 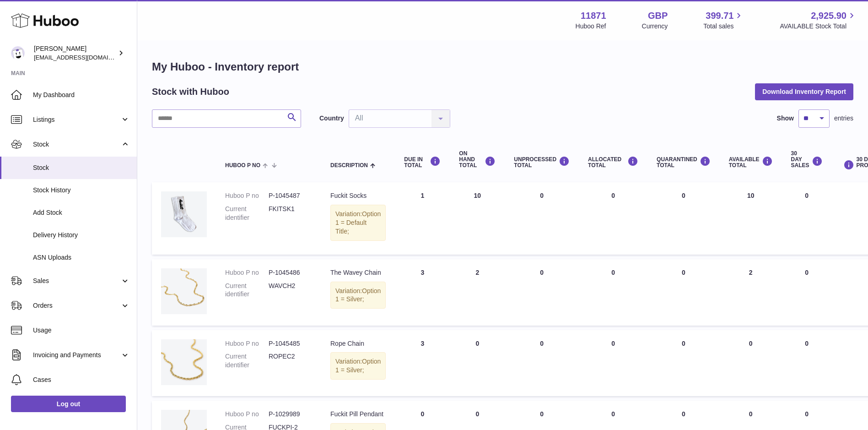 I want to click on dd: ROPEC2, so click(x=290, y=361).